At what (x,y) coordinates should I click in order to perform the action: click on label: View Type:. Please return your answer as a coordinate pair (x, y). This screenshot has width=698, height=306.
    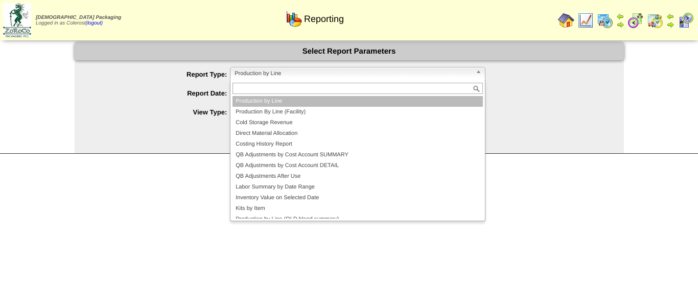
    Looking at the image, I should click on (163, 112).